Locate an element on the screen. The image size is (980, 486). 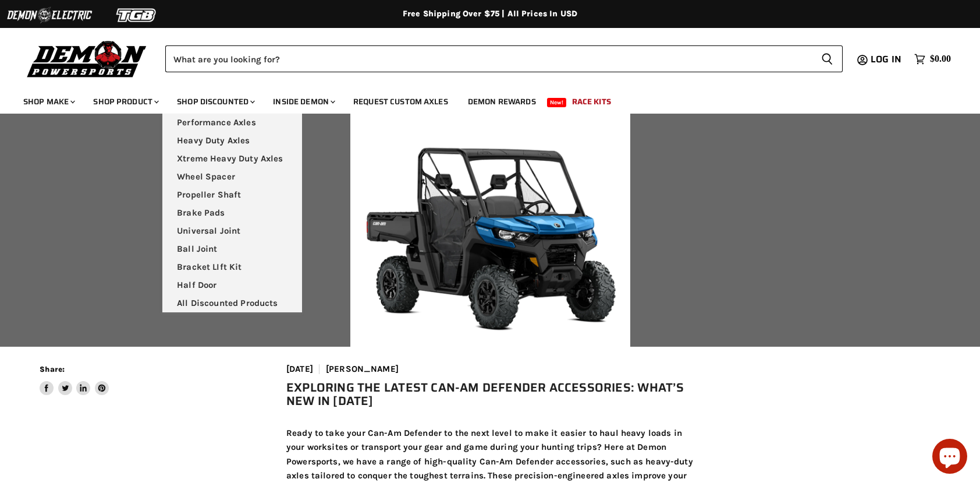
a: Shop Product is located at coordinates (125, 102).